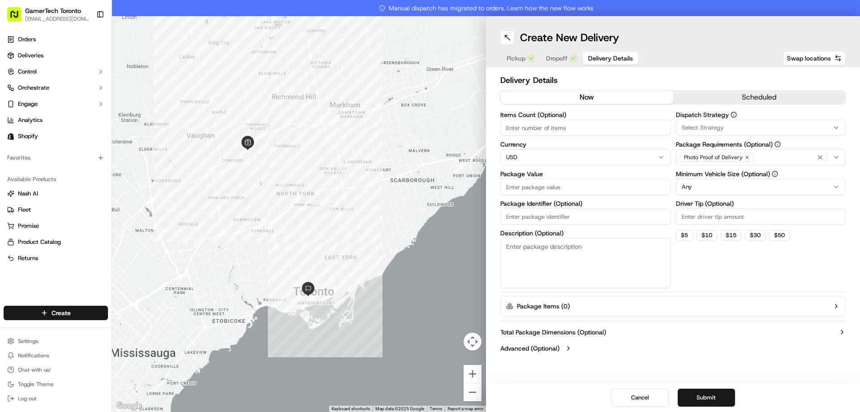  What do you see at coordinates (61, 313) in the screenshot?
I see `span: Create` at bounding box center [61, 313].